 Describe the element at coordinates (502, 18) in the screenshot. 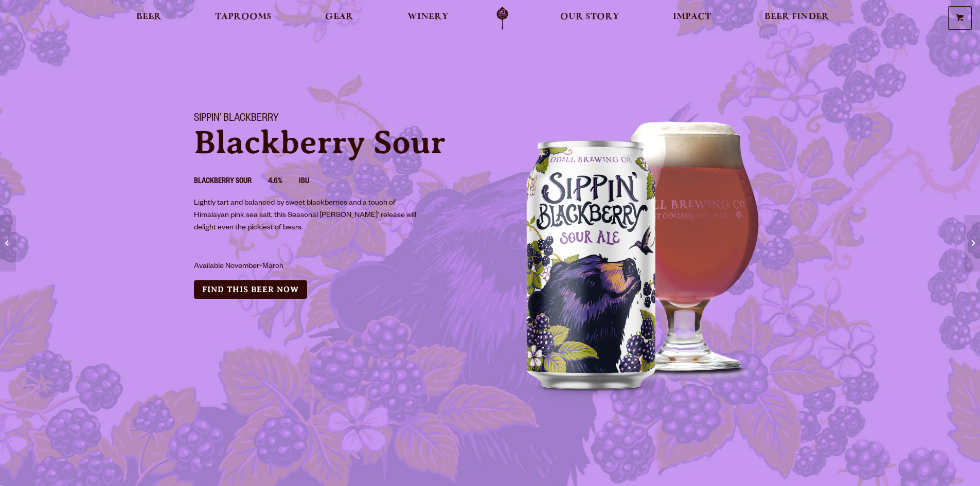

I see `a: Odell Home` at that location.